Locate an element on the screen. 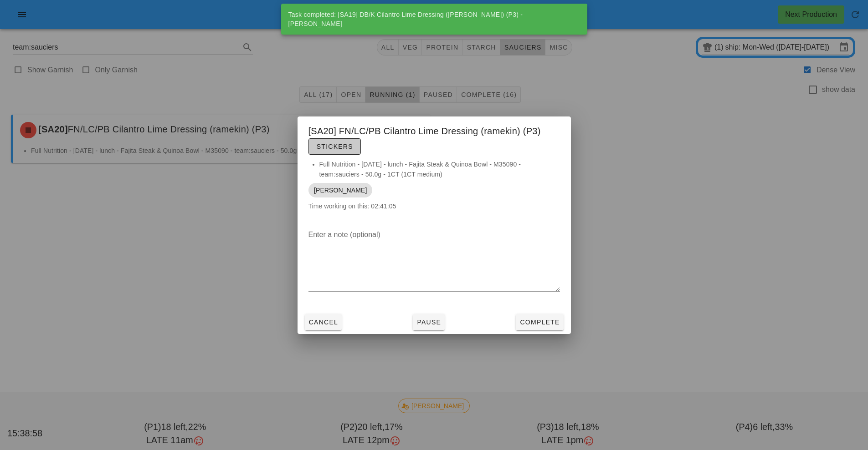  button: Complete is located at coordinates (539, 322).